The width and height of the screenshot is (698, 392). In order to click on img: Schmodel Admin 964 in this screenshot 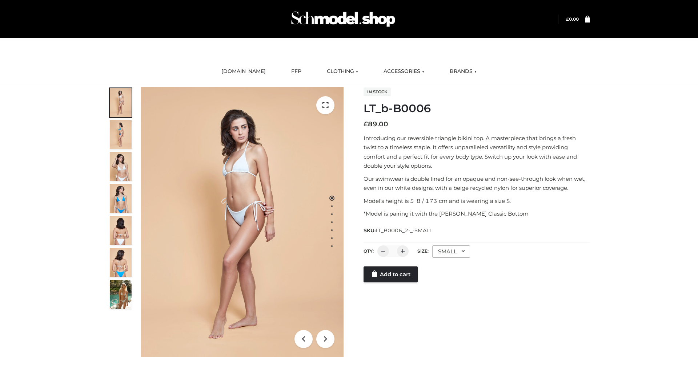, I will do `click(343, 19)`.